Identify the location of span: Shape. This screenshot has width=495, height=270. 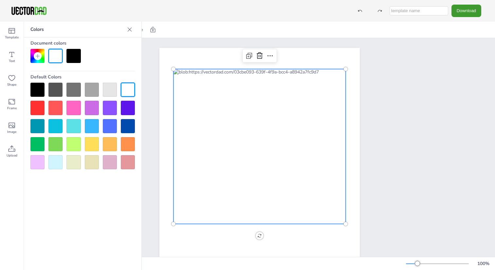
(12, 85).